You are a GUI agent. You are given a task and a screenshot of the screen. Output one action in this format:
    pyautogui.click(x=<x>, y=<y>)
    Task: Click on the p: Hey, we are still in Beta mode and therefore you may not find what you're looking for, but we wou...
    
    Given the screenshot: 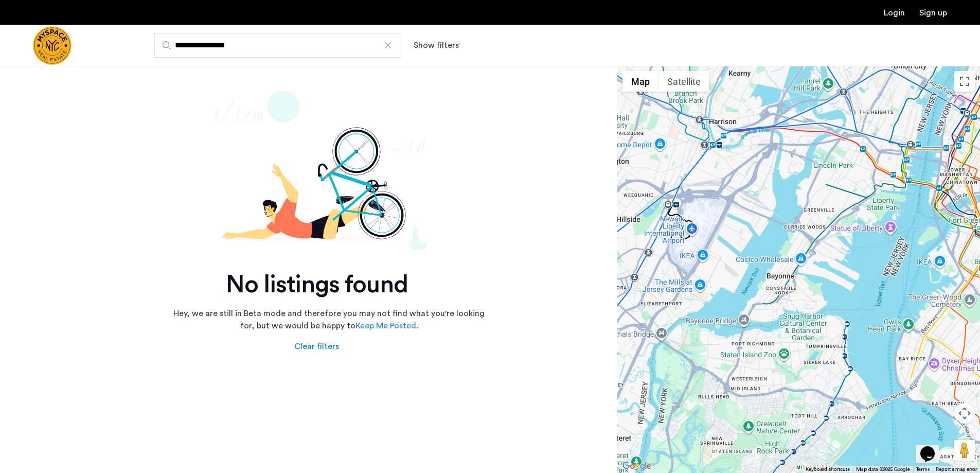 What is the action you would take?
    pyautogui.click(x=329, y=320)
    